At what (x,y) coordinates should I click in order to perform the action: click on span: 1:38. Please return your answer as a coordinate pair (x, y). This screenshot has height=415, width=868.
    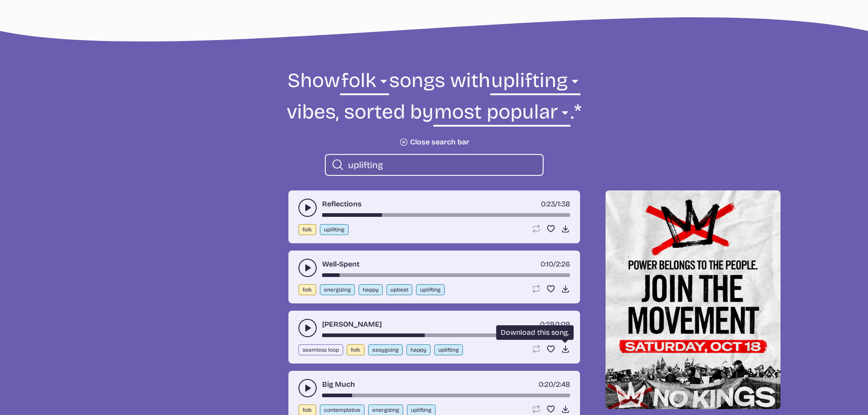
    Looking at the image, I should click on (564, 204).